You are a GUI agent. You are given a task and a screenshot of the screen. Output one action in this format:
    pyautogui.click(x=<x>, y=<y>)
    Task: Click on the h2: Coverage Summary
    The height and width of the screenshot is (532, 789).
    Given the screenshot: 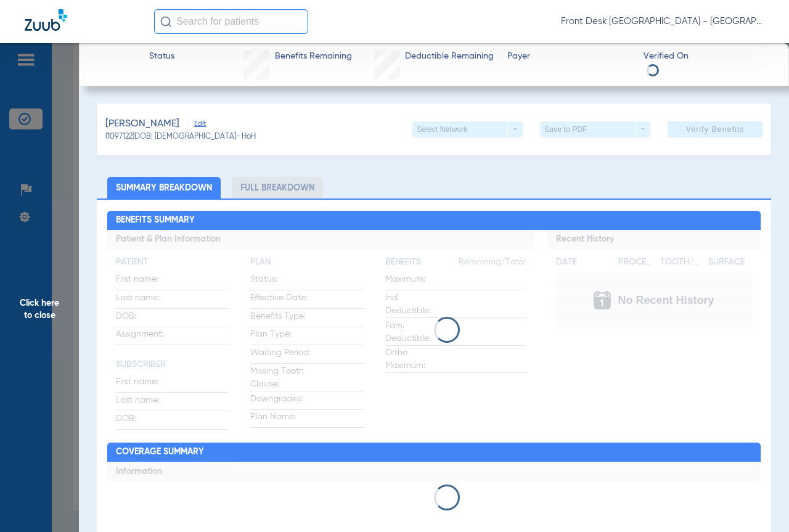 What is the action you would take?
    pyautogui.click(x=434, y=452)
    